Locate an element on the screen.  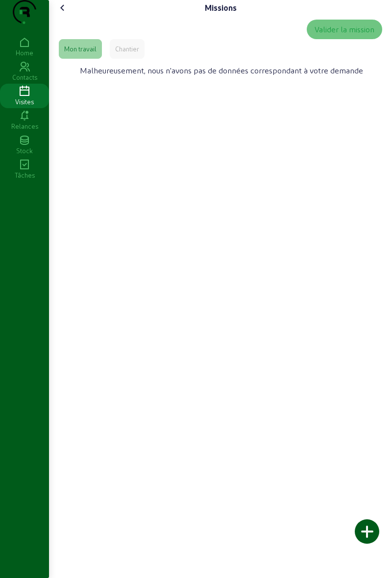
div: Valider la mission is located at coordinates (345, 29).